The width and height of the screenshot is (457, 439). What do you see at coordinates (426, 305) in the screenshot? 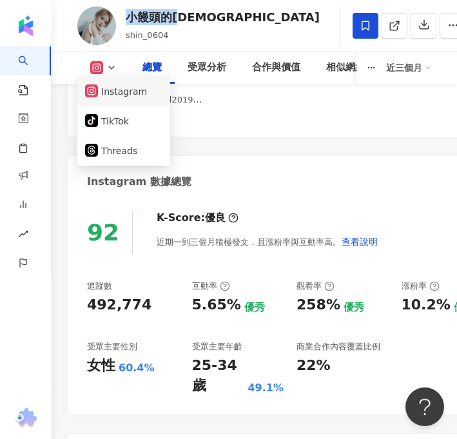
I see `div: 10.2%` at bounding box center [426, 305].